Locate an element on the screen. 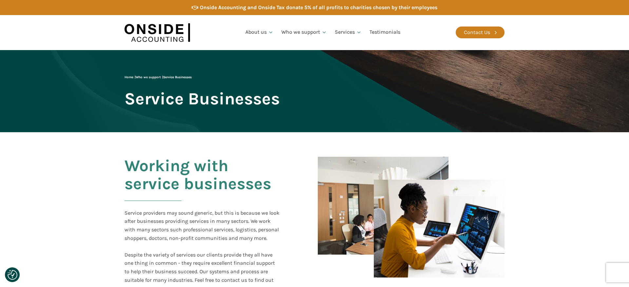  img: Onside Accounting is located at coordinates (157, 32).